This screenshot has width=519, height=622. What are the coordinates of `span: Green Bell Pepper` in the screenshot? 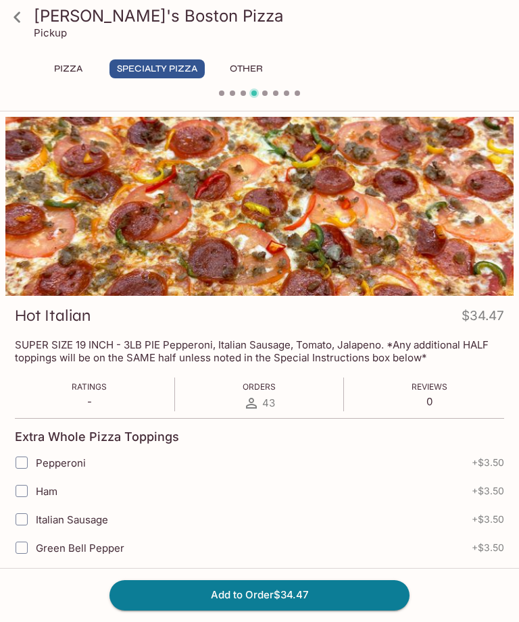 It's located at (80, 548).